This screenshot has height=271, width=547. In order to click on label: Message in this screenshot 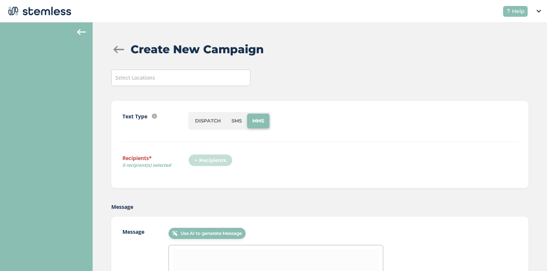, I will do `click(122, 206)`.